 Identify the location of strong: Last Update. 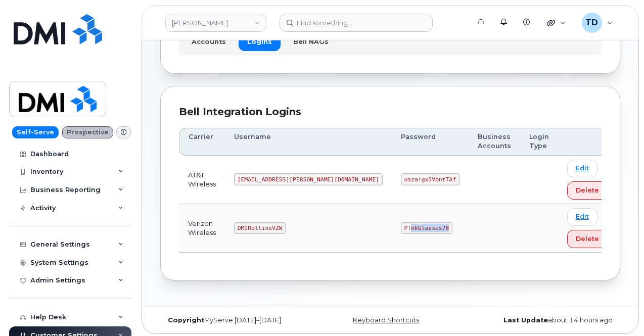
(526, 320).